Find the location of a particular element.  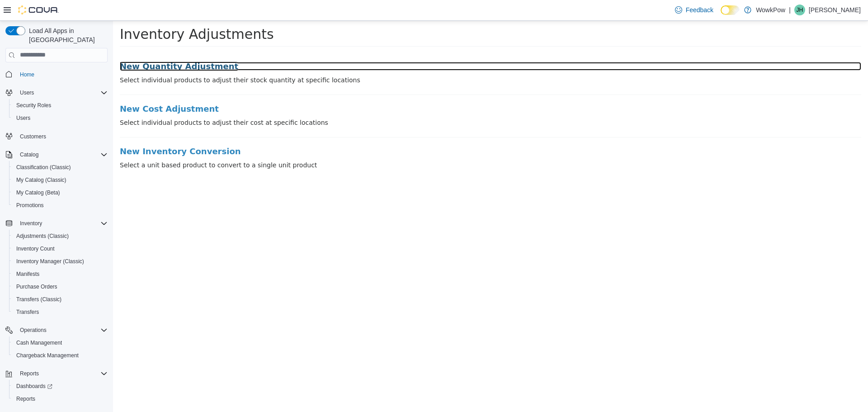

a: Purchase Orders is located at coordinates (37, 287).